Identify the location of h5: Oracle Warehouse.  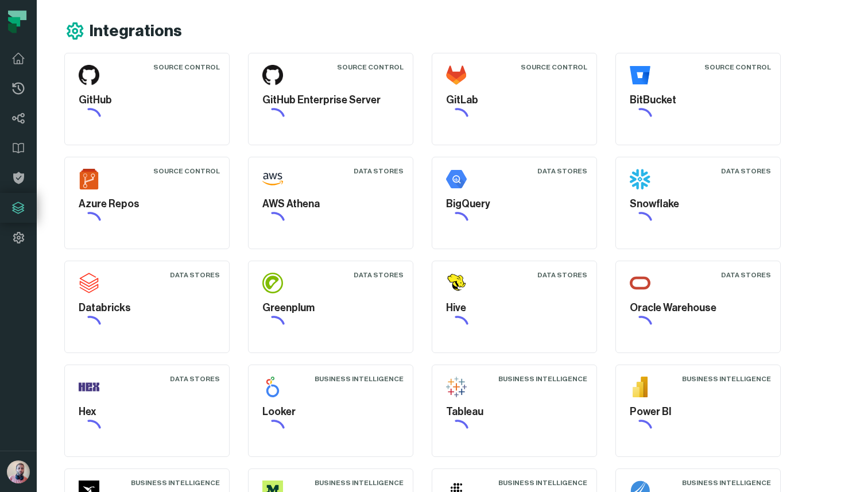
(698, 308).